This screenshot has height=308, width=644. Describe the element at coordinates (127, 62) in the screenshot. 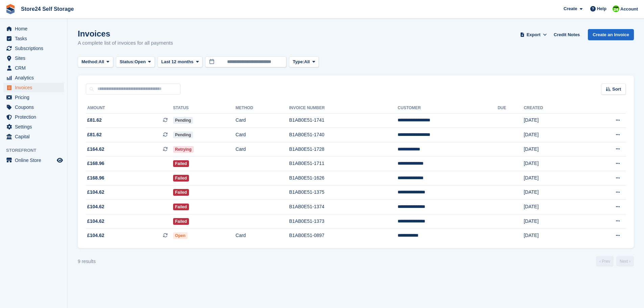

I see `span: Status:` at that location.